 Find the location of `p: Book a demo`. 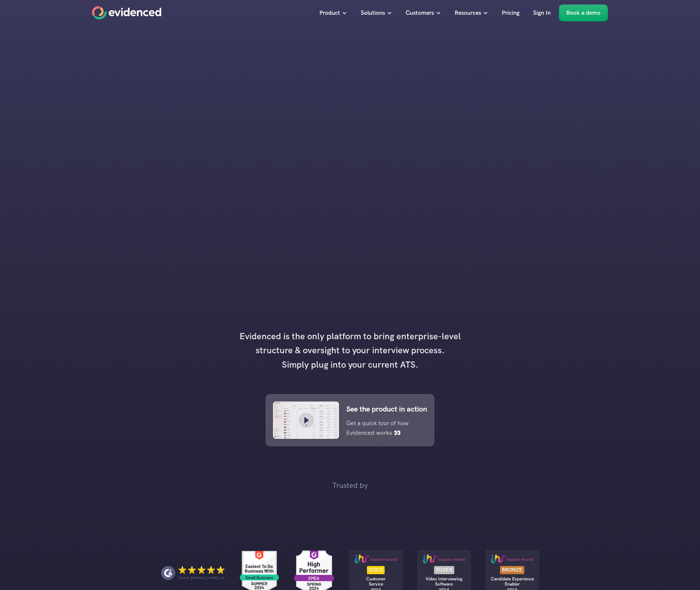

p: Book a demo is located at coordinates (583, 13).